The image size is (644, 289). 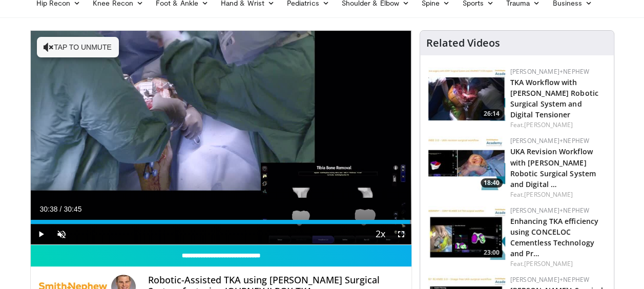 What do you see at coordinates (467, 94) in the screenshot?
I see `a: 26:14` at bounding box center [467, 94].